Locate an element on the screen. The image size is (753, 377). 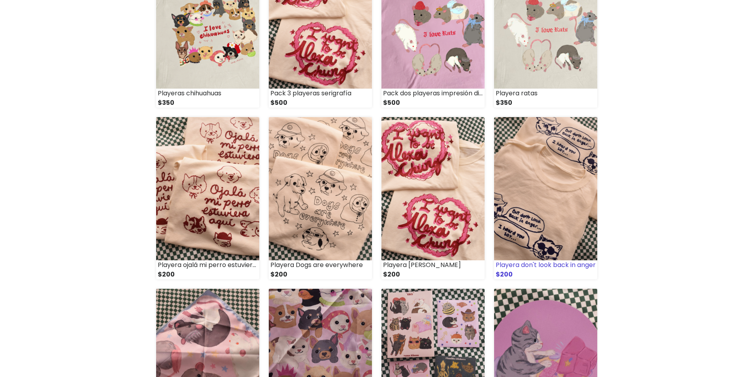
div: Playera ojalá mi perro estuviera aquí is located at coordinates (208, 265).